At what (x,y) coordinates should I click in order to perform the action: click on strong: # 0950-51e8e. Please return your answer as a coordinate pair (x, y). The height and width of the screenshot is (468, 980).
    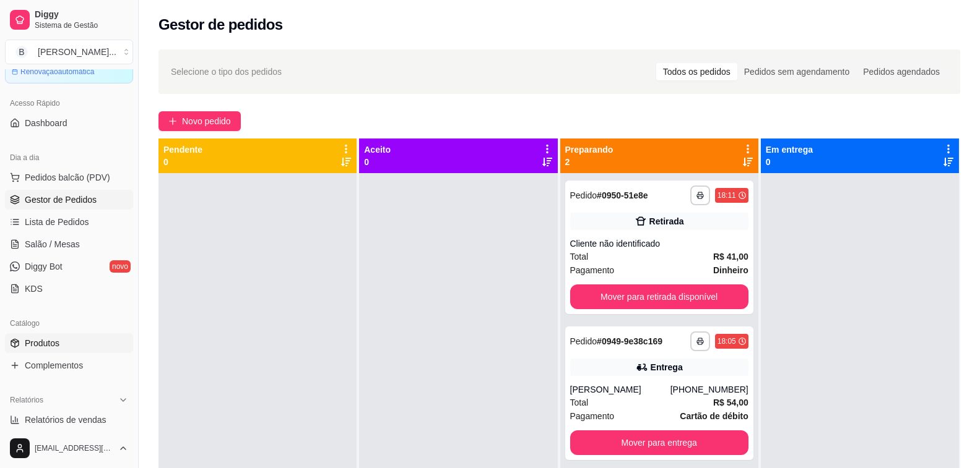
    Looking at the image, I should click on (622, 195).